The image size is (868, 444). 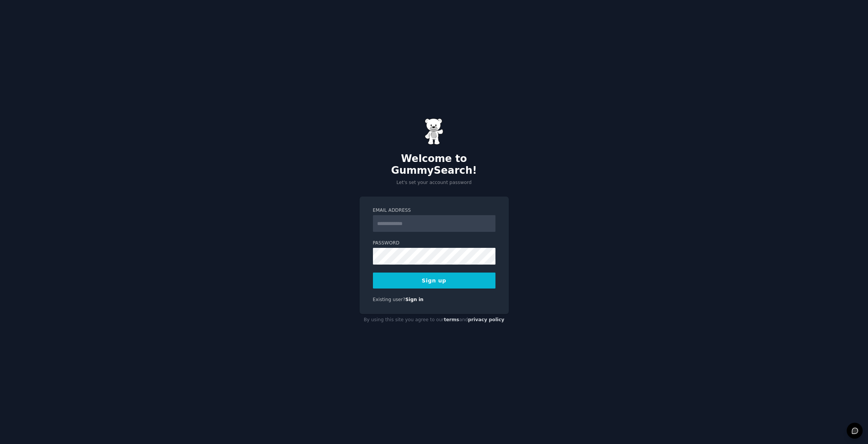 I want to click on div: By using this site you agree to our and, so click(x=434, y=320).